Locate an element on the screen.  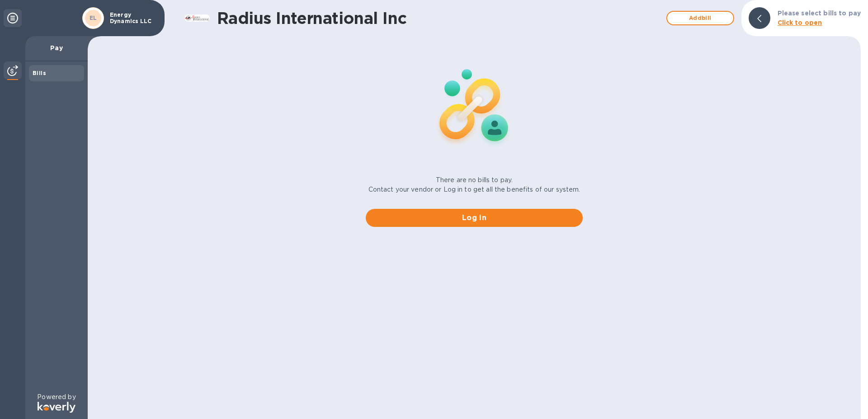
button: Log in is located at coordinates (475, 218).